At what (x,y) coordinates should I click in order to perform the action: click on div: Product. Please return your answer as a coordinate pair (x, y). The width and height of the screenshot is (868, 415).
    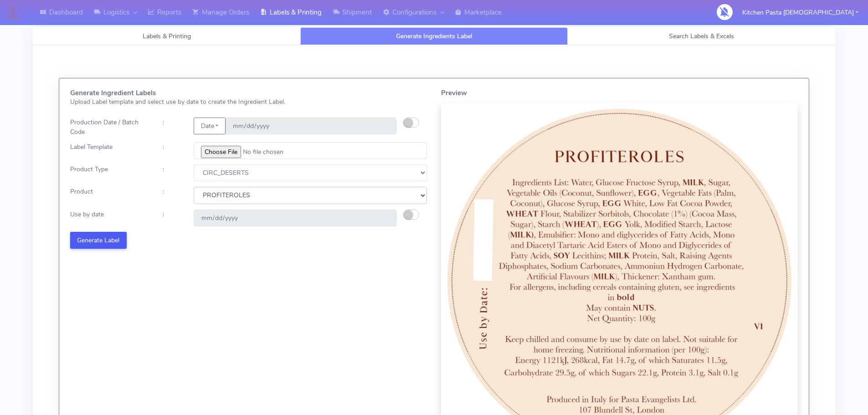
    Looking at the image, I should click on (110, 195).